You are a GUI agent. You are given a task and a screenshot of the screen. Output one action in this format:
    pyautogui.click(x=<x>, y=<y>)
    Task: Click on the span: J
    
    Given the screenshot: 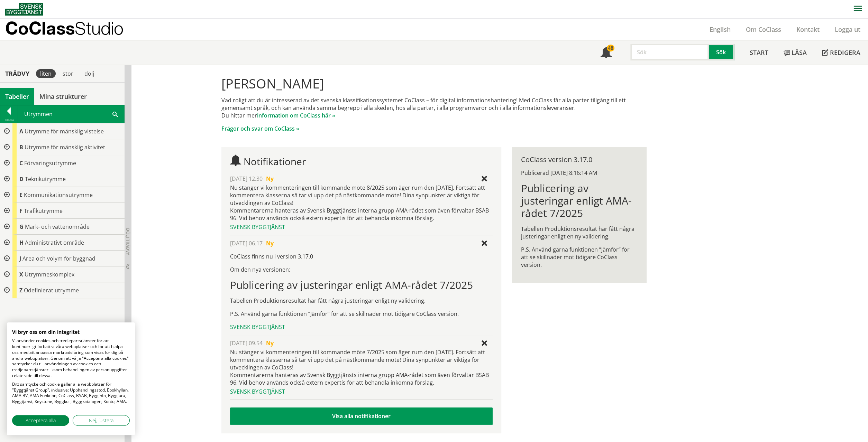 What is the action you would take?
    pyautogui.click(x=20, y=258)
    